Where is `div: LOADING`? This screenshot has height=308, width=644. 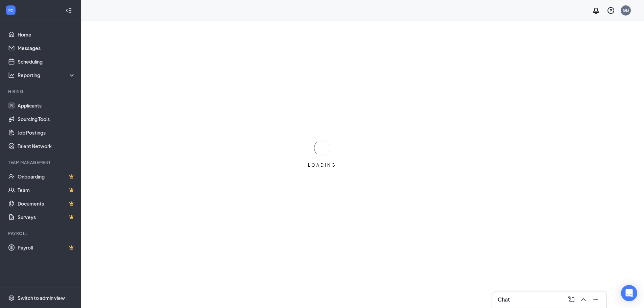
div: LOADING is located at coordinates (322, 165).